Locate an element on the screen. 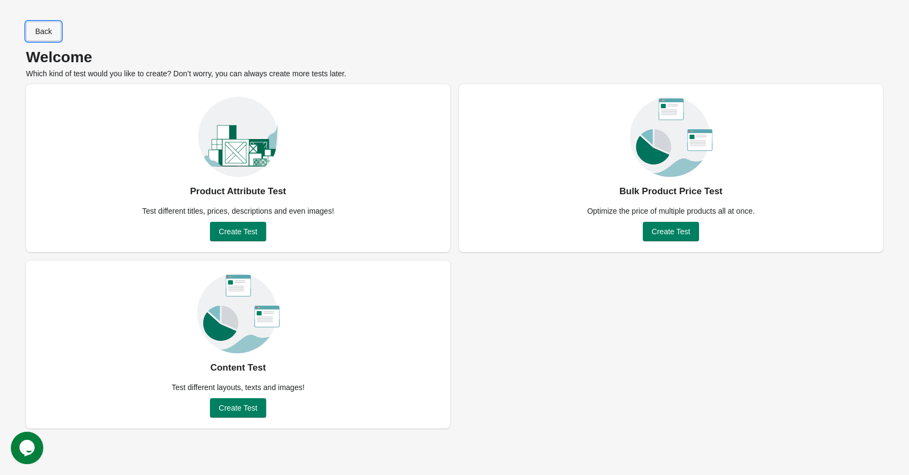 The image size is (909, 475). p: Welcome is located at coordinates (454, 57).